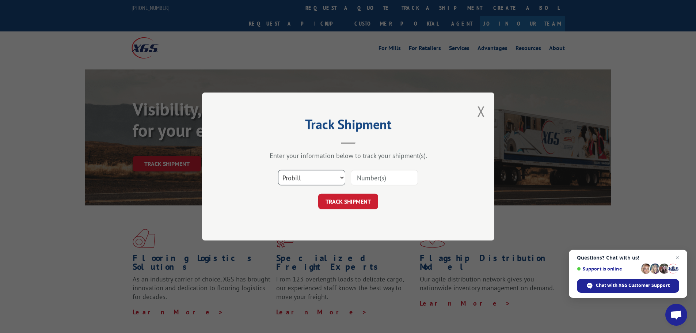 The height and width of the screenshot is (333, 696). I want to click on input: Number(s), so click(384, 178).